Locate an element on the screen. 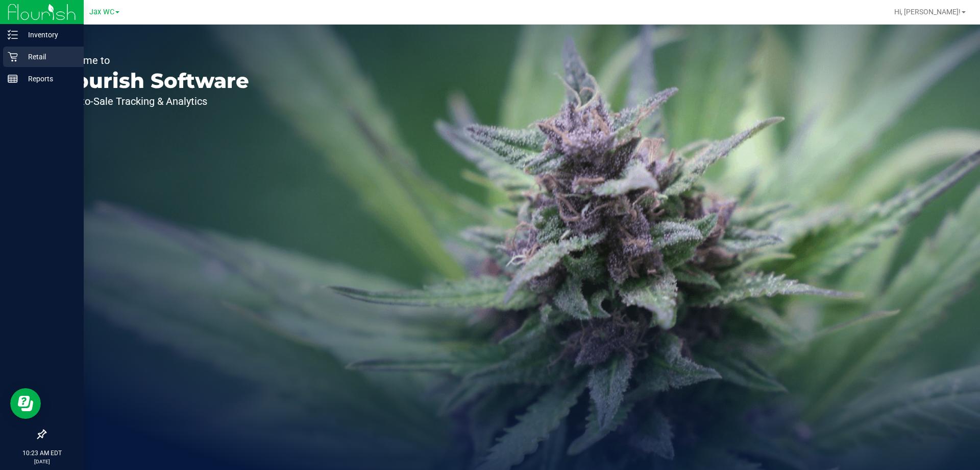  inline-svg: Retail is located at coordinates (13, 57).